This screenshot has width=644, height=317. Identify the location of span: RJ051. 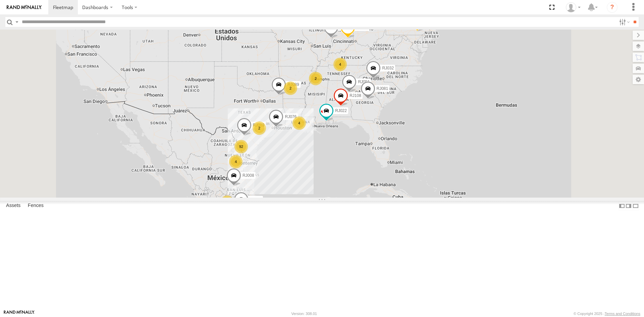
(364, 82).